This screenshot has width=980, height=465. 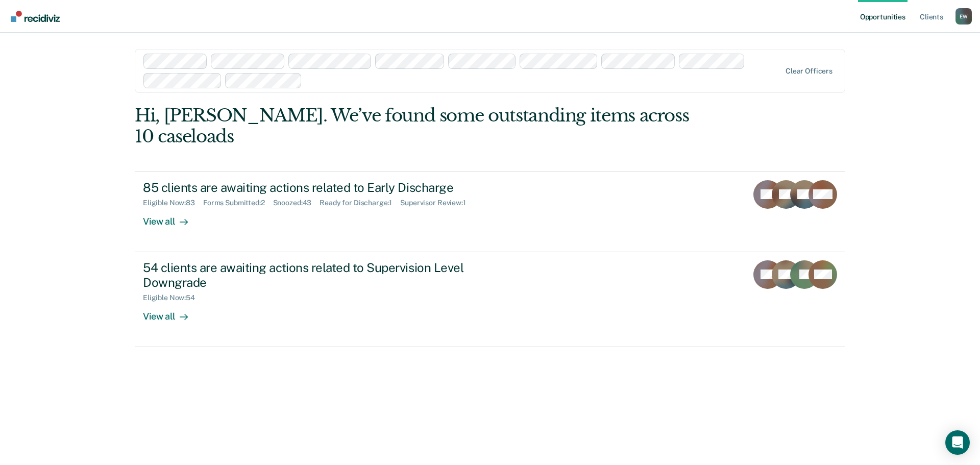 What do you see at coordinates (360, 203) in the screenshot?
I see `div: Ready for Discharge : 1` at bounding box center [360, 203].